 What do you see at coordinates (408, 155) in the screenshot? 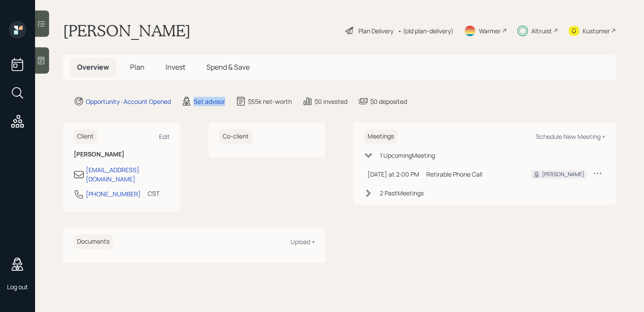
I see `div: 1 Upcoming Meeting` at bounding box center [408, 155].